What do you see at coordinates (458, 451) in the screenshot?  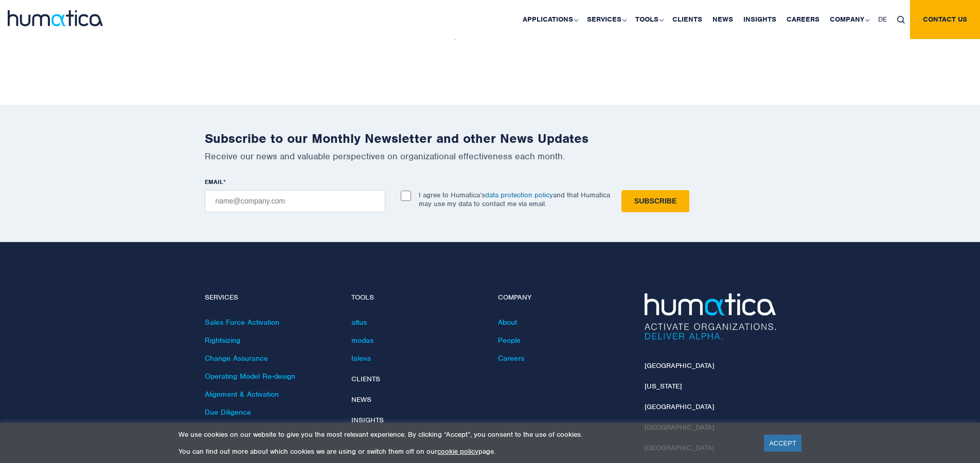 I see `a: cookie policy` at bounding box center [458, 451].